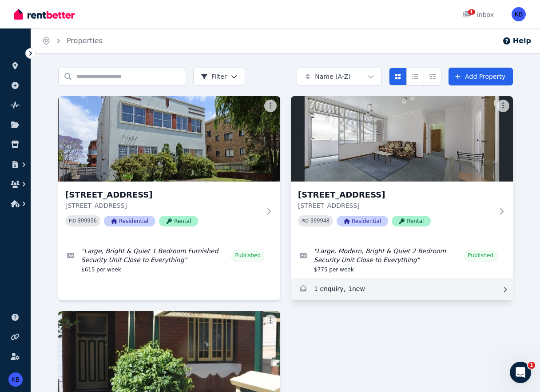  I want to click on img: 1/4 Botany St, Randwick, so click(169, 139).